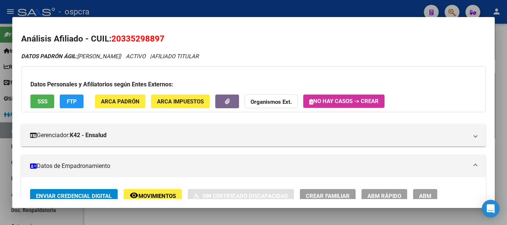 Image resolution: width=507 pixels, height=225 pixels. Describe the element at coordinates (72, 101) in the screenshot. I see `button: FTP` at that location.